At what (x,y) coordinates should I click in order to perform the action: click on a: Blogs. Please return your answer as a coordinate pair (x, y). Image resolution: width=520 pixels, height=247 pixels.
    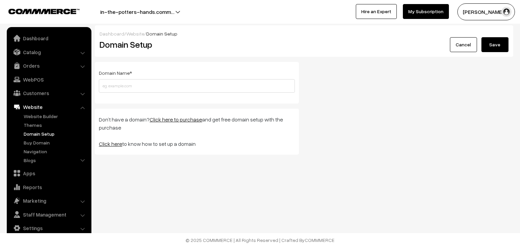
    Looking at the image, I should click on (55, 160).